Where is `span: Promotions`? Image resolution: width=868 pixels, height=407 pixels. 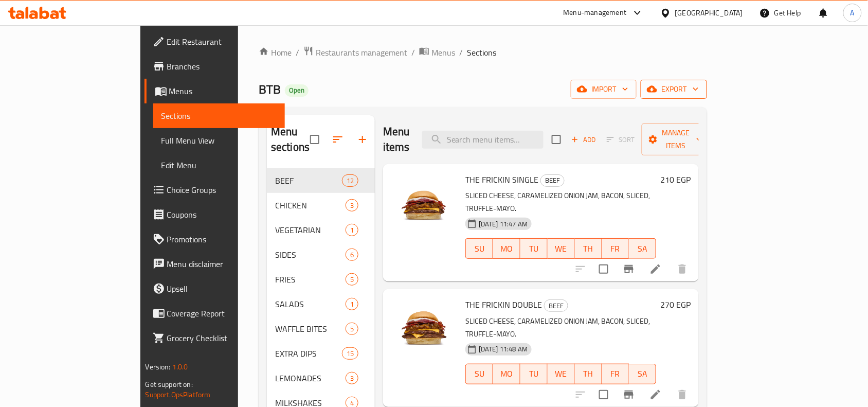
span: Promotions is located at coordinates (222, 239).